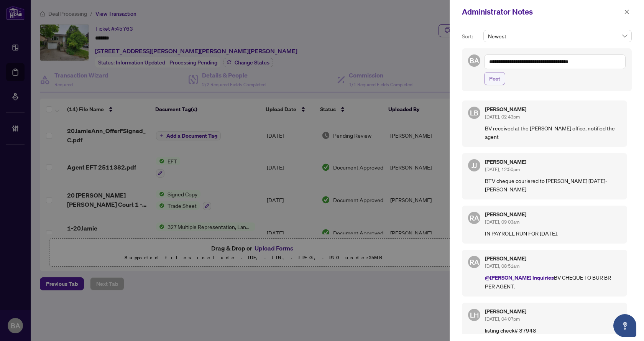 Image resolution: width=644 pixels, height=341 pixels. I want to click on button: Post, so click(494, 79).